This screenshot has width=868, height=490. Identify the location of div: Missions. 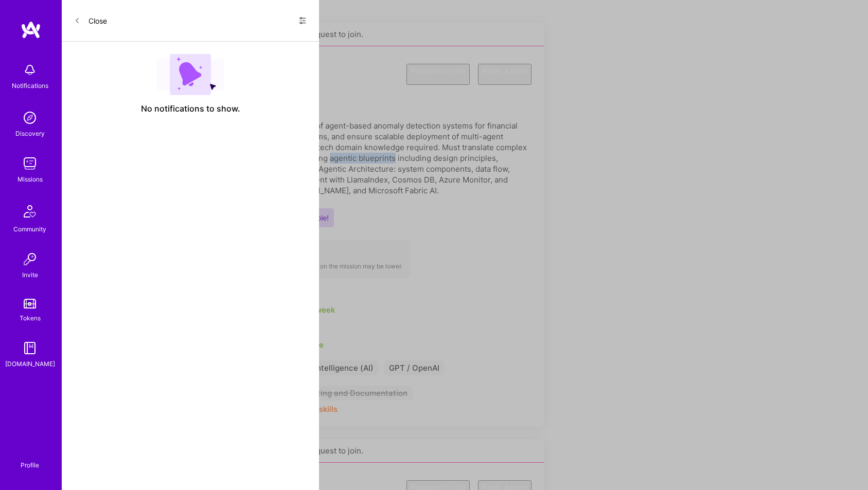
(30, 179).